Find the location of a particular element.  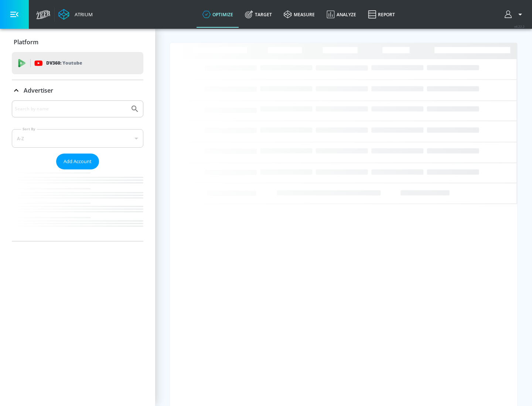

span: v 4.22.2 is located at coordinates (520, 26).